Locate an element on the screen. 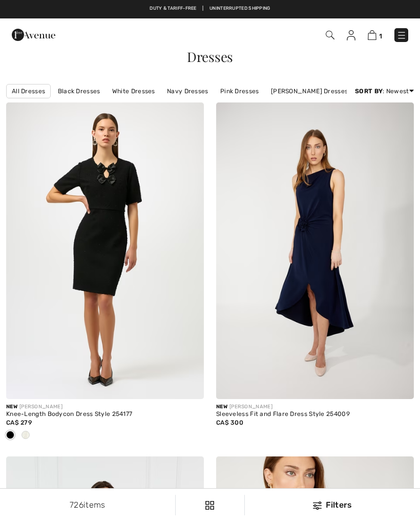 Image resolution: width=420 pixels, height=522 pixels. a: Pink Dresses is located at coordinates (240, 91).